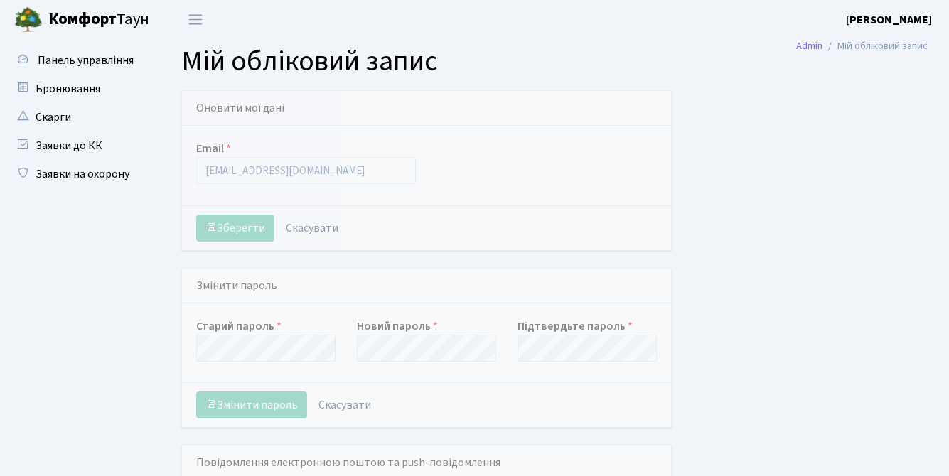 This screenshot has width=949, height=476. Describe the element at coordinates (235, 228) in the screenshot. I see `button: Зберегти` at that location.